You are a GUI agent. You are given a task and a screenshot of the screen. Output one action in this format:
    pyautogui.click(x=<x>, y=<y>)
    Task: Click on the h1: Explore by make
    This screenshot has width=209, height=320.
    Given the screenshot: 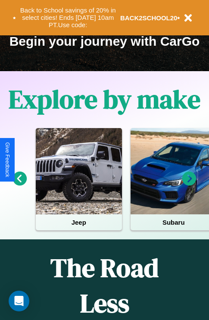 What is the action you would take?
    pyautogui.click(x=104, y=99)
    